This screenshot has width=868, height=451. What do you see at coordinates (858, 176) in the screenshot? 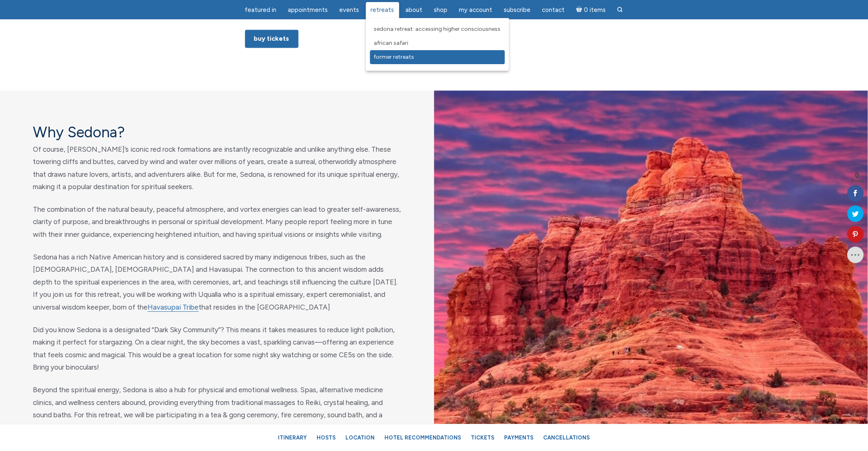
I see `span: 0` at bounding box center [858, 176].